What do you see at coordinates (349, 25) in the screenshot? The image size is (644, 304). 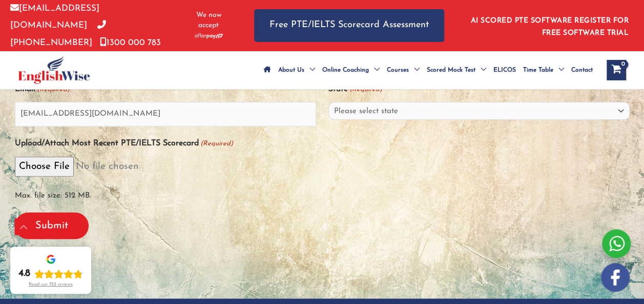 I see `a: Free PTE/IELTS Scorecard Assessment` at bounding box center [349, 25].